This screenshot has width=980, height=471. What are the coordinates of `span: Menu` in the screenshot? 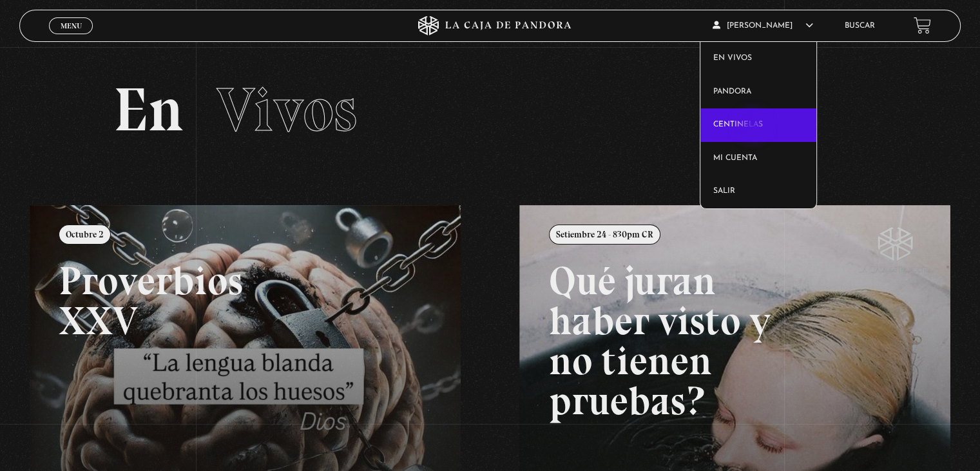 It's located at (71, 26).